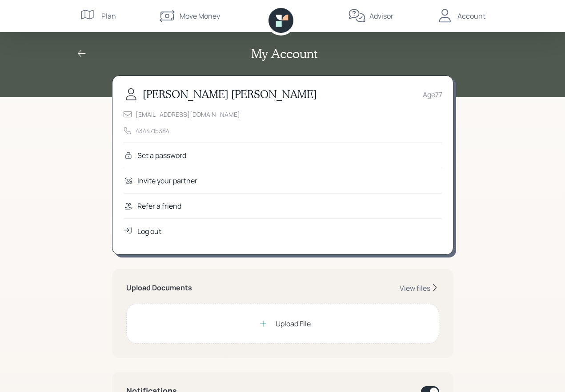 Image resolution: width=565 pixels, height=392 pixels. What do you see at coordinates (200, 16) in the screenshot?
I see `div: Move Money` at bounding box center [200, 16].